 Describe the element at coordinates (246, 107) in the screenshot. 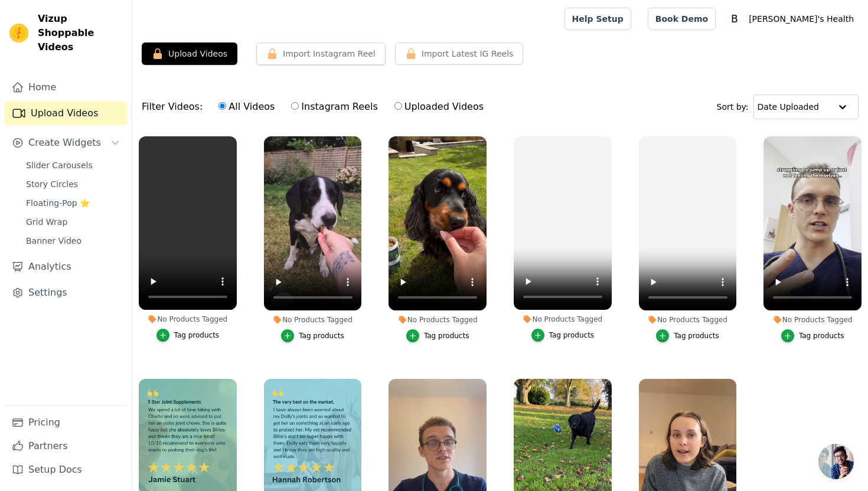

I see `label: All Videos` at that location.